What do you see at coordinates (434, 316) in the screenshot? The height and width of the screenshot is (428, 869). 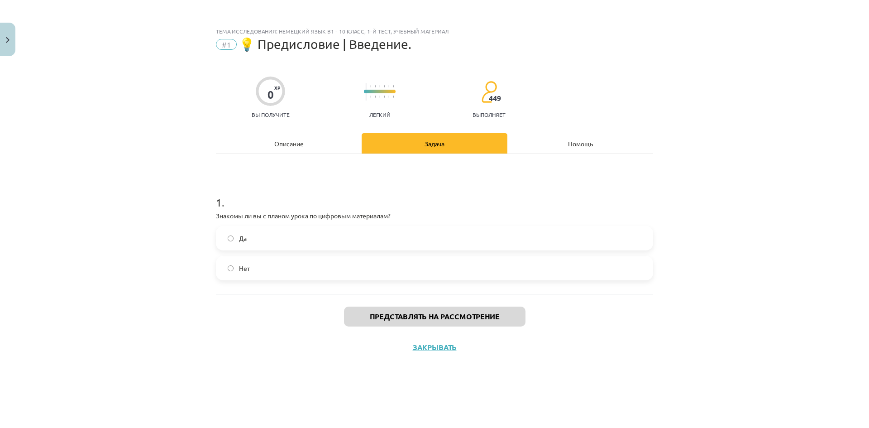 I see `font: Представлять на рассмотрение` at bounding box center [434, 316].